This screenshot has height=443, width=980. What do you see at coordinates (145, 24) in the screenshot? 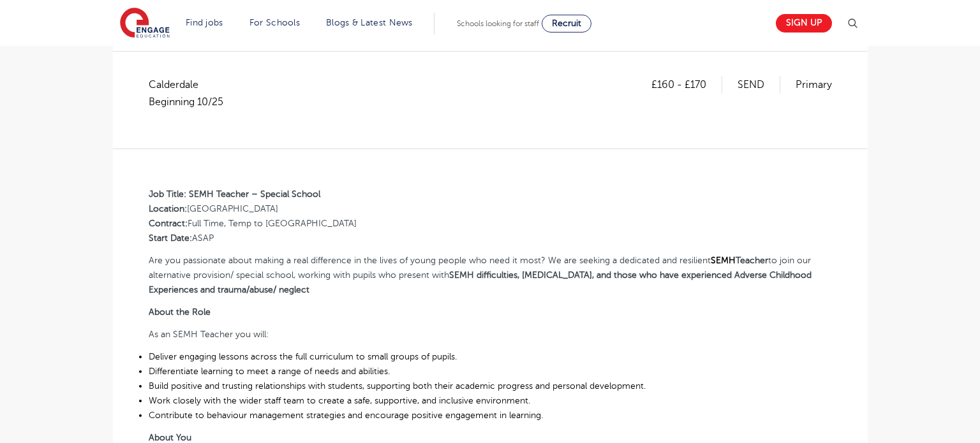
I see `img: Engage Education` at bounding box center [145, 24].